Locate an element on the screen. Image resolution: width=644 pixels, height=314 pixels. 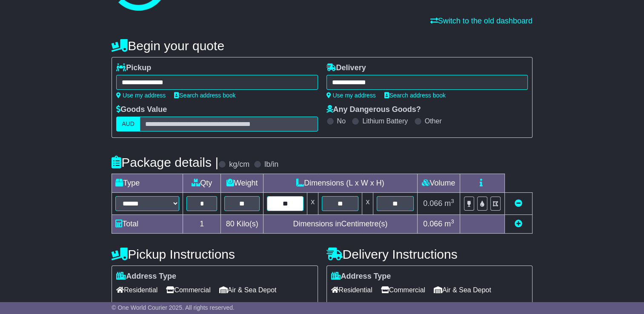
td: 1 is located at coordinates (202, 224).